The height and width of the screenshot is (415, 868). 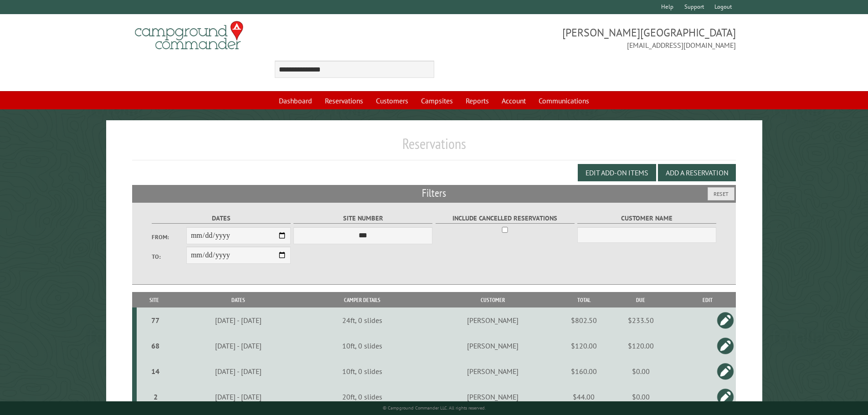 I want to click on td: 24ft, 0 slides, so click(x=362, y=320).